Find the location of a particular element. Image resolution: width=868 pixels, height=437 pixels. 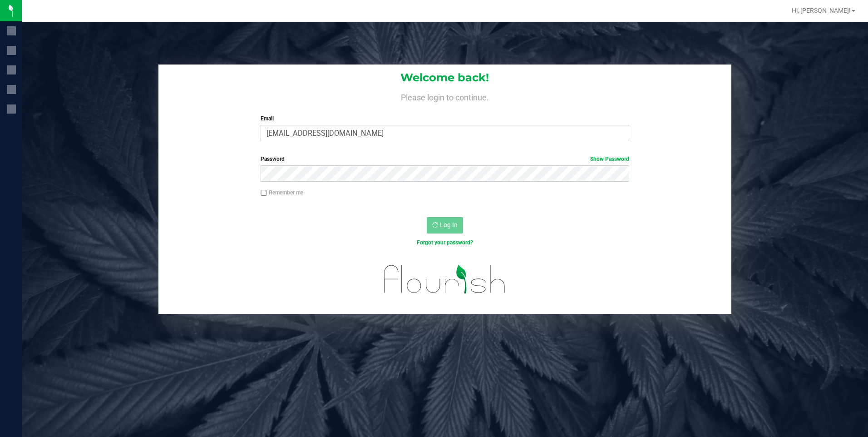

a: Forgot your password? is located at coordinates (445, 243).